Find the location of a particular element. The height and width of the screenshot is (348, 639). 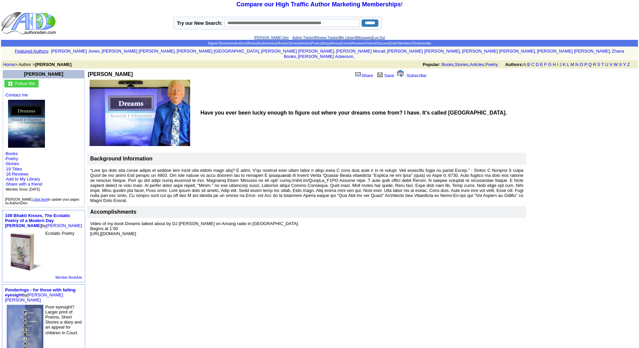

a: My Library is located at coordinates (347, 38).